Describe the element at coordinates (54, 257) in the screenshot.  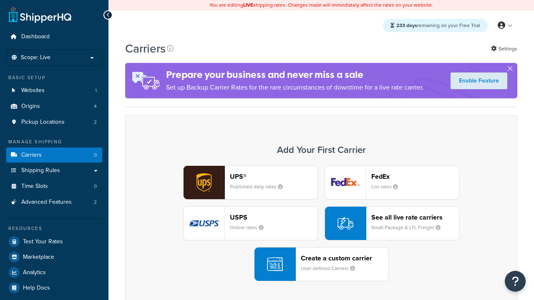
I see `li: Marketplace` at that location.